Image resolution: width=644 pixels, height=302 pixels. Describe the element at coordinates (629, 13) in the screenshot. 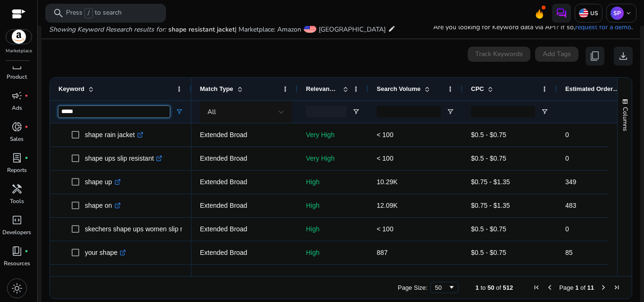

I see `span: keyboard_arrow_down` at that location.